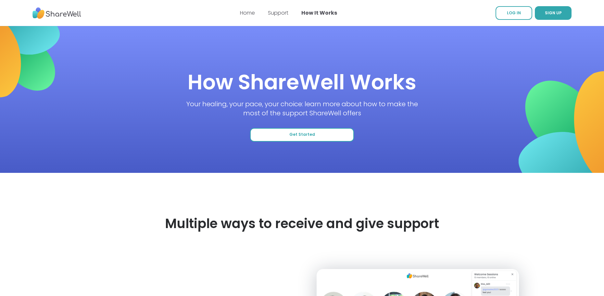 The image size is (604, 296). What do you see at coordinates (554, 13) in the screenshot?
I see `span: SIGN UP` at bounding box center [554, 13].